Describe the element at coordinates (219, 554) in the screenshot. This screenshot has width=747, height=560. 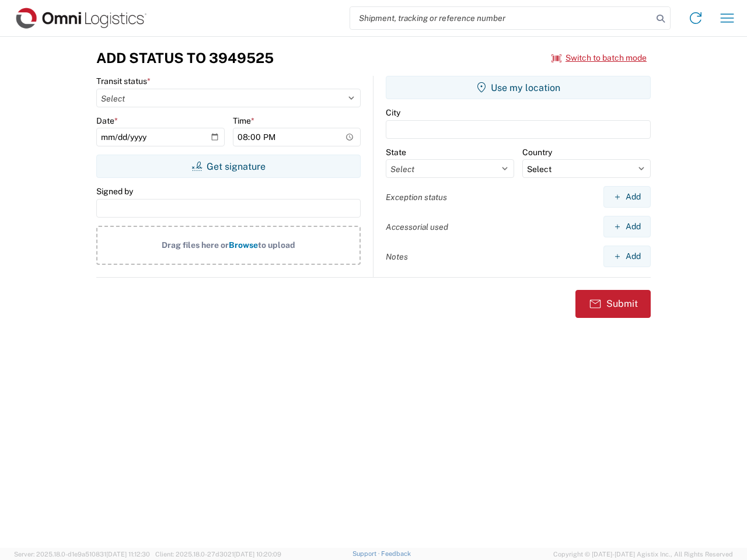
I see `span: Client: 2025.18.0-27d3021` at that location.